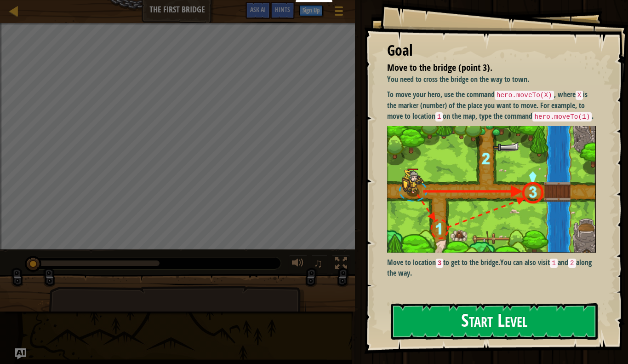 Image resolution: width=628 pixels, height=364 pixels. What do you see at coordinates (258, 9) in the screenshot?
I see `span: Ask AI` at bounding box center [258, 9].